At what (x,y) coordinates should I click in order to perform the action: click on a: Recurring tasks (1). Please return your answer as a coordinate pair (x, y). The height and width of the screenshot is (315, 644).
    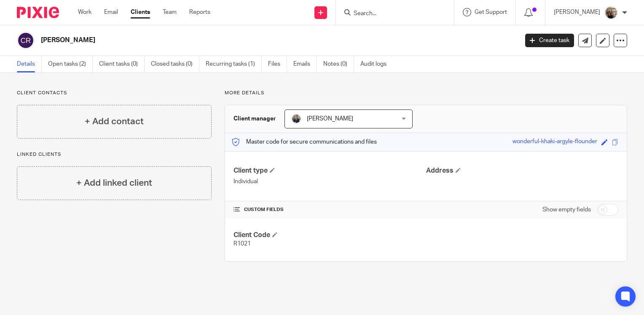
    Looking at the image, I should click on (233, 64).